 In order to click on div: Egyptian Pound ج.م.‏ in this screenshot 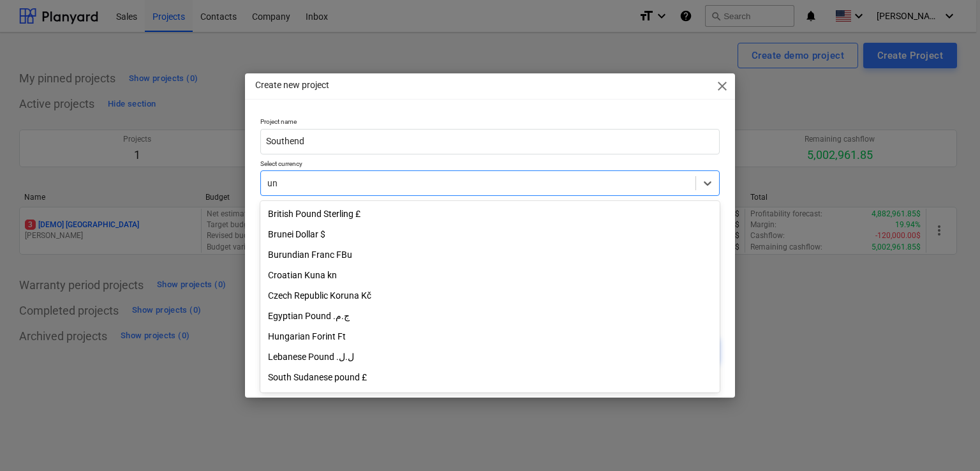, I will do `click(490, 316)`.